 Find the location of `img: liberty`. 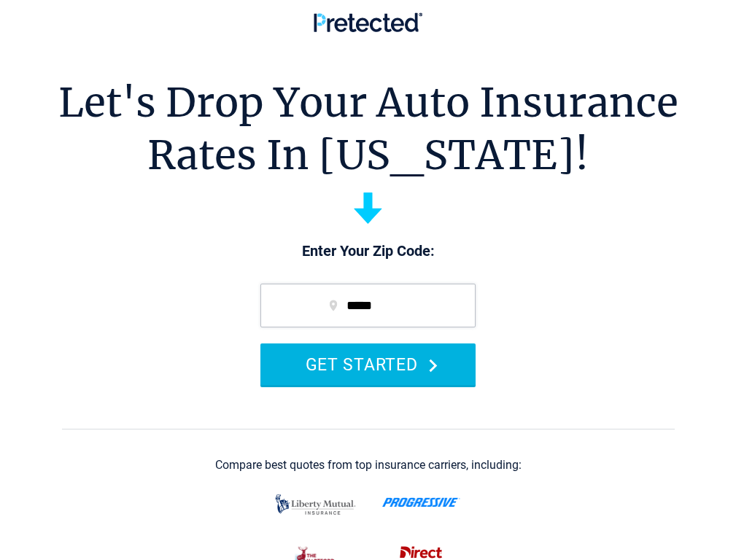

img: liberty is located at coordinates (315, 505).